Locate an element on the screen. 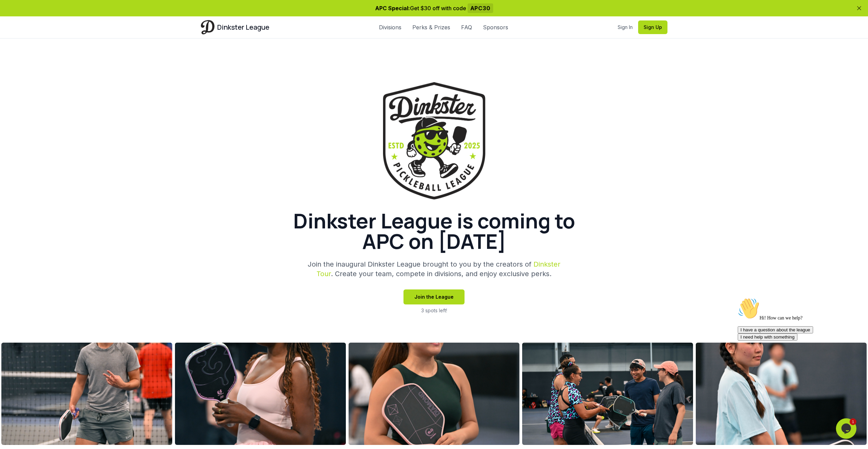 This screenshot has height=449, width=868. button: I need help with something is located at coordinates (32, 42).